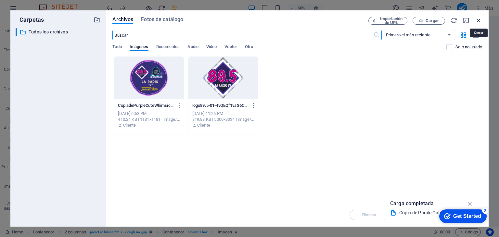 Image resolution: width=499 pixels, height=237 pixels. What do you see at coordinates (168, 47) in the screenshot?
I see `span: Documentos` at bounding box center [168, 47].